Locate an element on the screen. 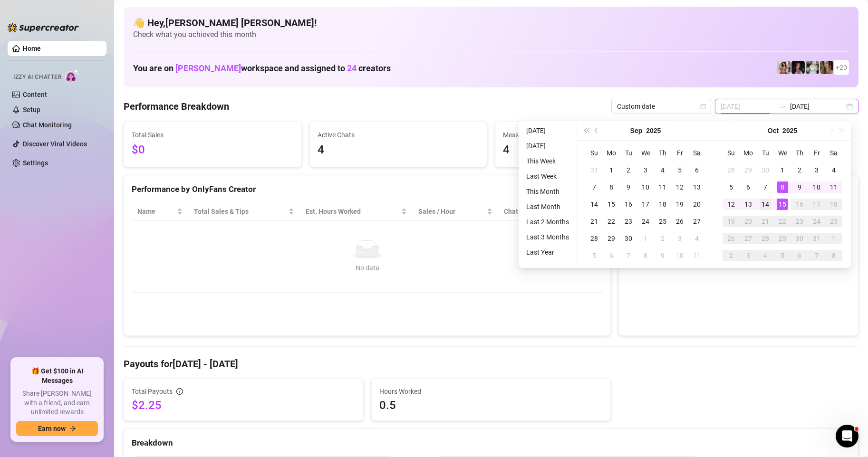  td: 2025-10-19 is located at coordinates (731, 221).